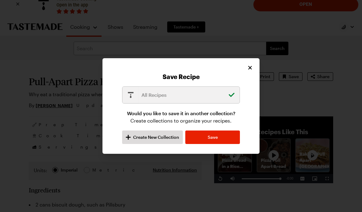  What do you see at coordinates (181, 113) in the screenshot?
I see `p: Would you like to save it in another collection?` at bounding box center [181, 113].